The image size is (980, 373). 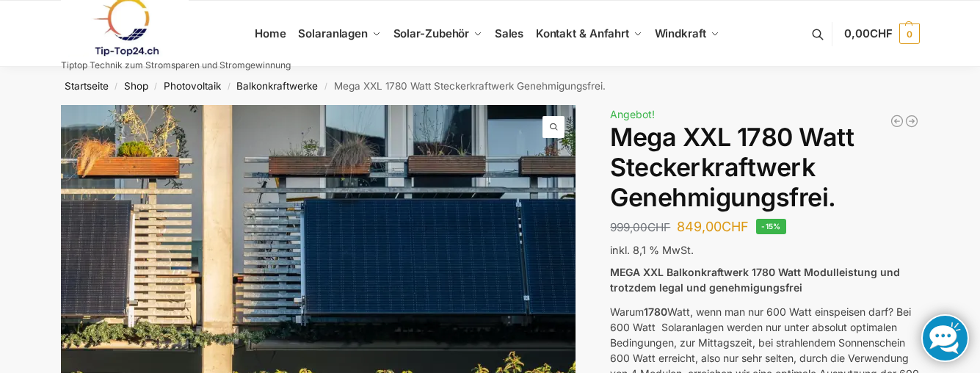 I want to click on a: 0,00CHF 0, so click(x=882, y=34).